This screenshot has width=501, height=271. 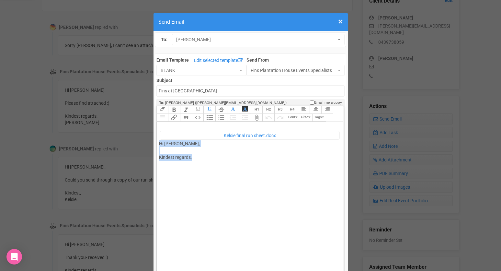 What do you see at coordinates (197, 118) in the screenshot?
I see `button: Code` at bounding box center [197, 118].